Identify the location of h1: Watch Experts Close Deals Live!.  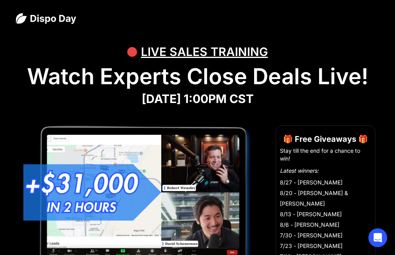
(197, 76).